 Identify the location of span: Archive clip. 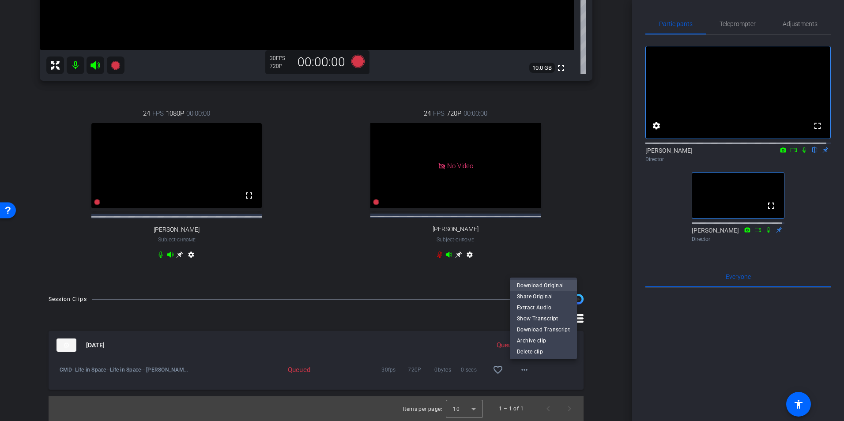
(543, 340).